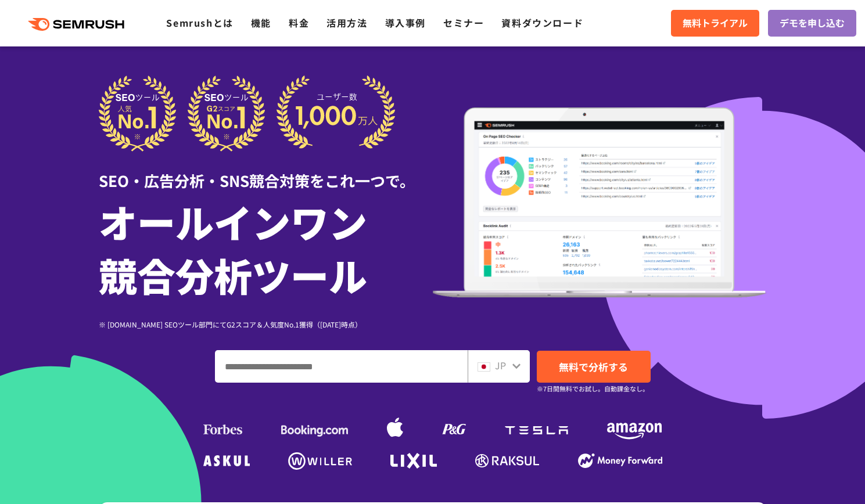 The width and height of the screenshot is (865, 504). I want to click on span: 無料トライアル, so click(715, 23).